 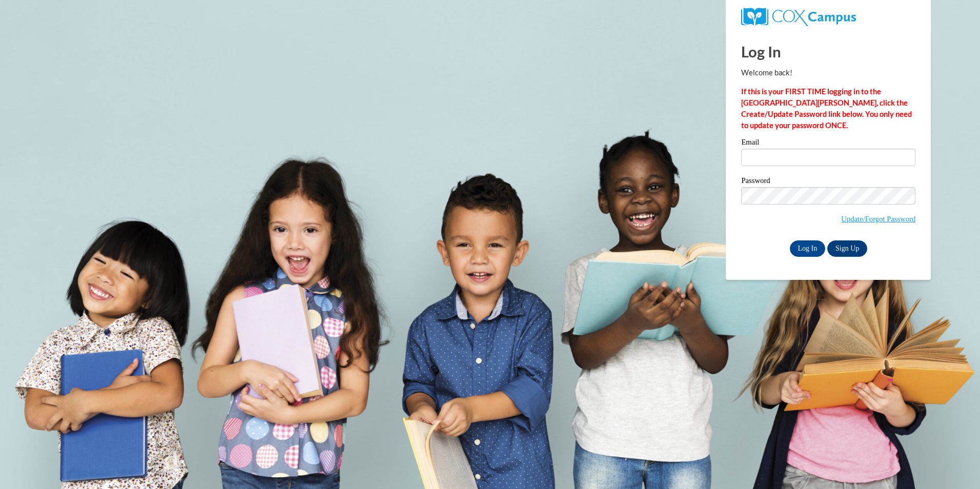 What do you see at coordinates (828, 52) in the screenshot?
I see `h1: Log In` at bounding box center [828, 52].